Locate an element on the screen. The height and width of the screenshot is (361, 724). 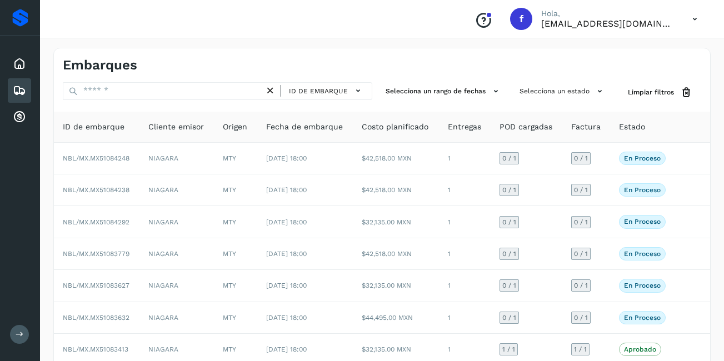
h4: Embarques is located at coordinates (100, 65).